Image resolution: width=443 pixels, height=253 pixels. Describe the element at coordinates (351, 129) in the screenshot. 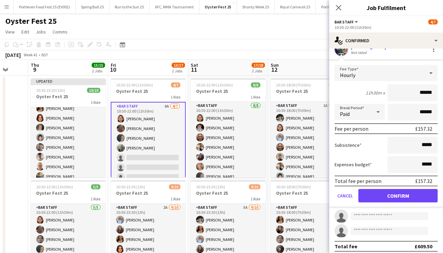

I see `div: Fee per person` at that location.